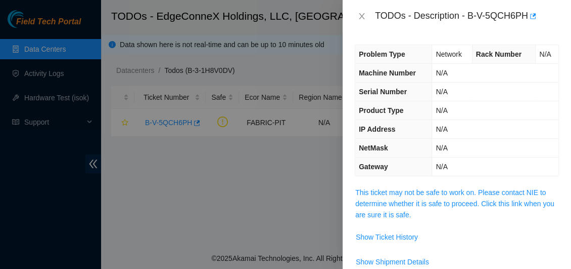 The height and width of the screenshot is (269, 571). What do you see at coordinates (392, 261) in the screenshot?
I see `span: Show Shipment Details` at bounding box center [392, 261].